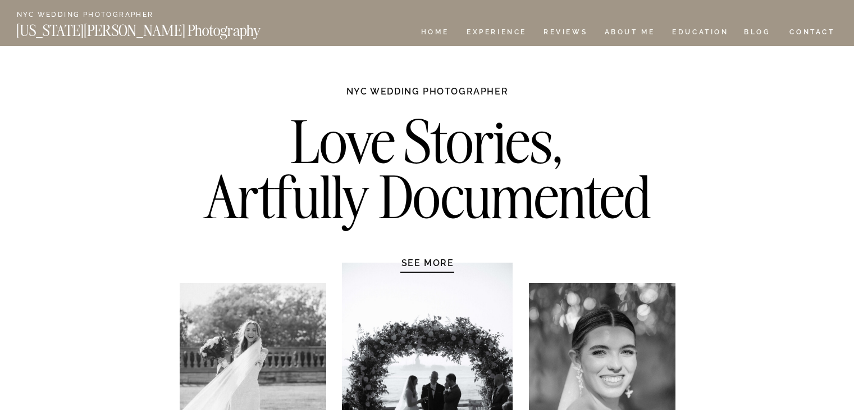 The image size is (854, 410). Describe the element at coordinates (630, 33) in the screenshot. I see `nav: ABOUT ME` at that location.